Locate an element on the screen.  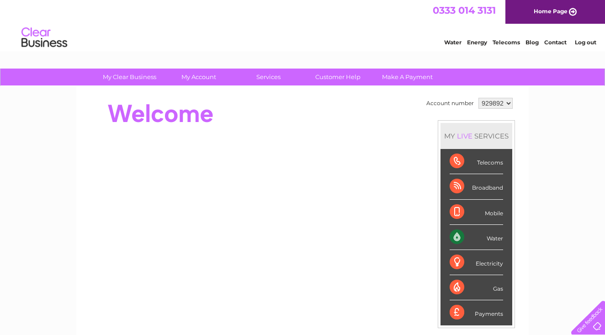
a: Telecoms is located at coordinates (506, 42).